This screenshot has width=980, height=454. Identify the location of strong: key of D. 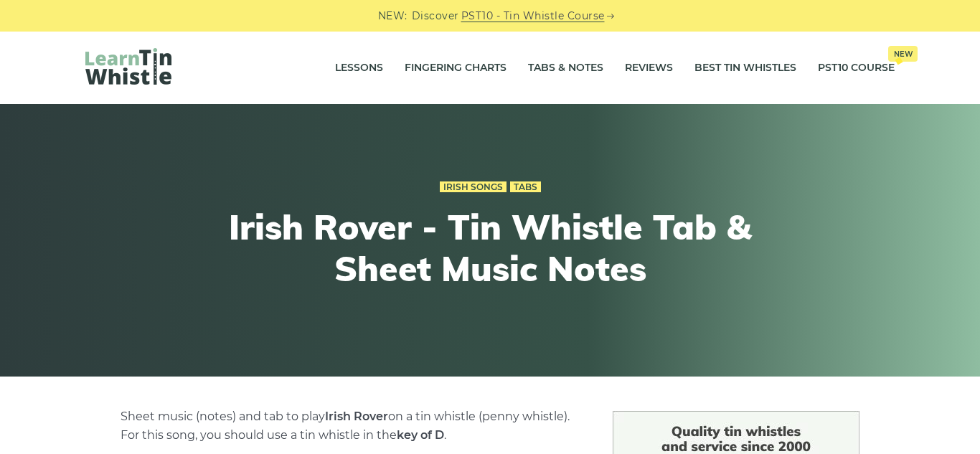
(420, 435).